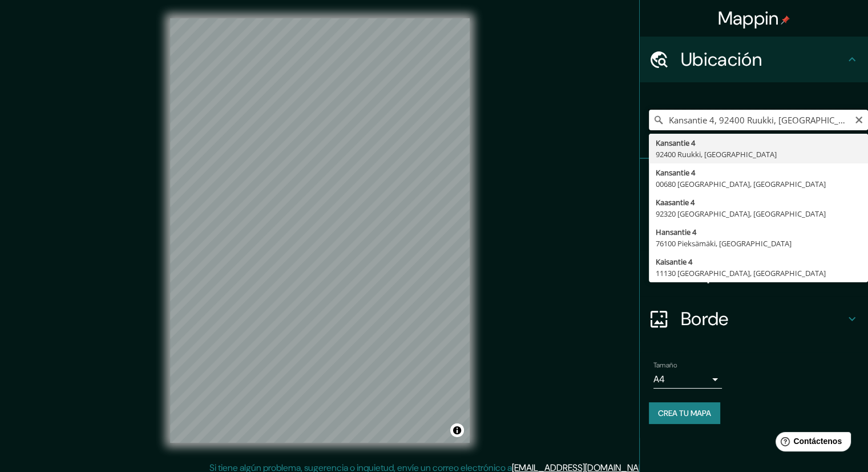 This screenshot has height=472, width=868. Describe the element at coordinates (674, 262) in the screenshot. I see `font: Kaisantie 4` at that location.